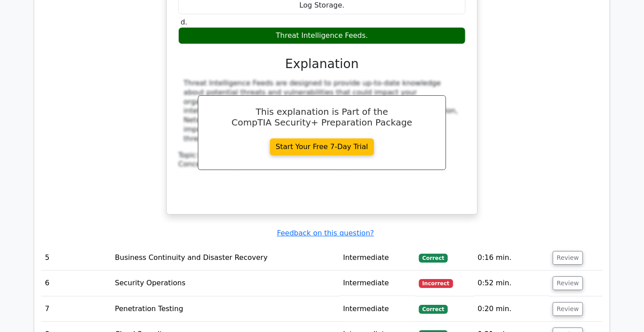 This screenshot has height=332, width=644. I want to click on td: 6, so click(76, 283).